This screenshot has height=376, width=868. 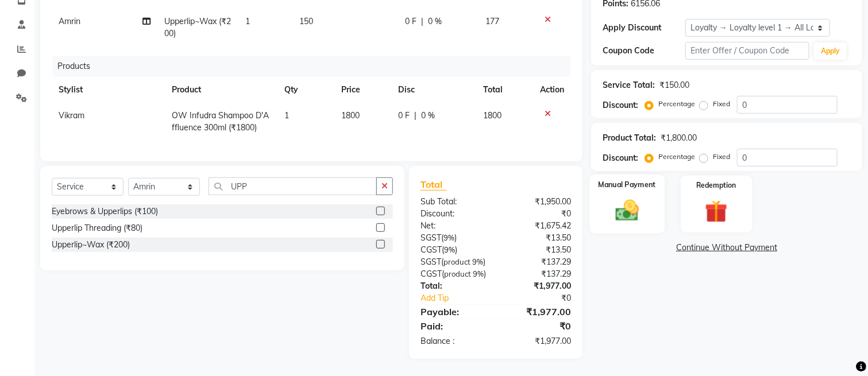 I want to click on img: _gift.svg, so click(x=716, y=212).